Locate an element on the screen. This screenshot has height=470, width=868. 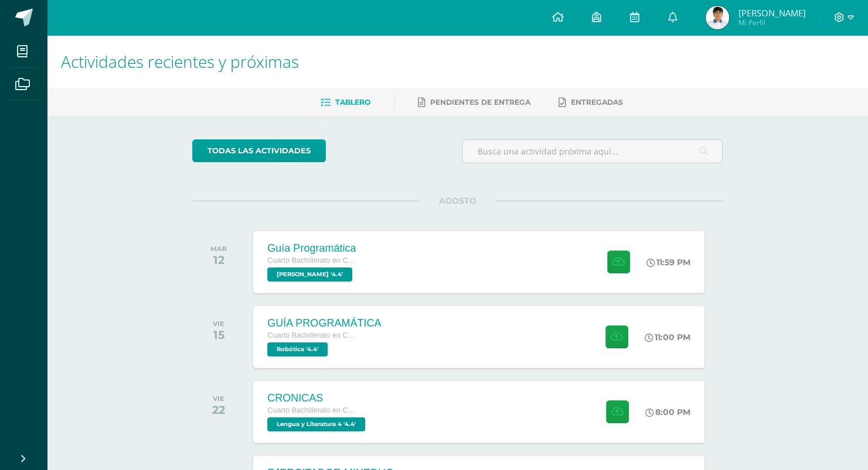
span: Tablero is located at coordinates (352, 101).